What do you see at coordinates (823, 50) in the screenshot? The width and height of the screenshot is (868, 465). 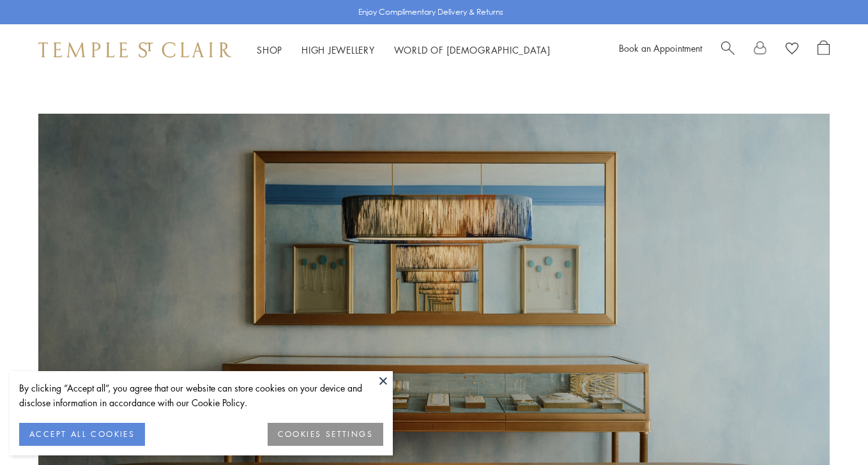 I see `a: Open Shopping Bag` at bounding box center [823, 50].